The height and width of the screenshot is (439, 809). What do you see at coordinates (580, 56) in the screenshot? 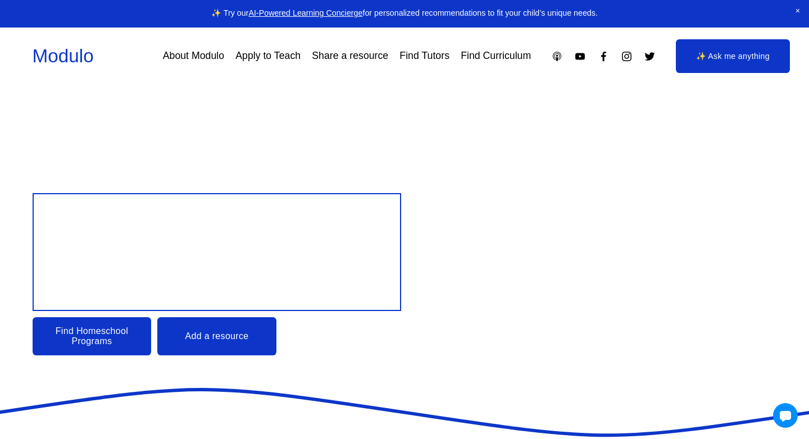
I see `a: YouTube` at bounding box center [580, 56].